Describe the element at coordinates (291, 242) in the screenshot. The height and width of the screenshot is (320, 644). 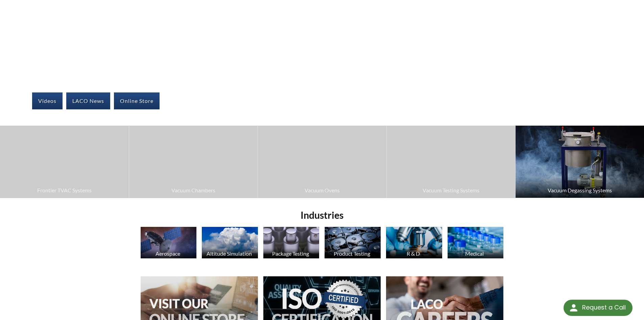
I see `img: Perfume Bottles image` at that location.